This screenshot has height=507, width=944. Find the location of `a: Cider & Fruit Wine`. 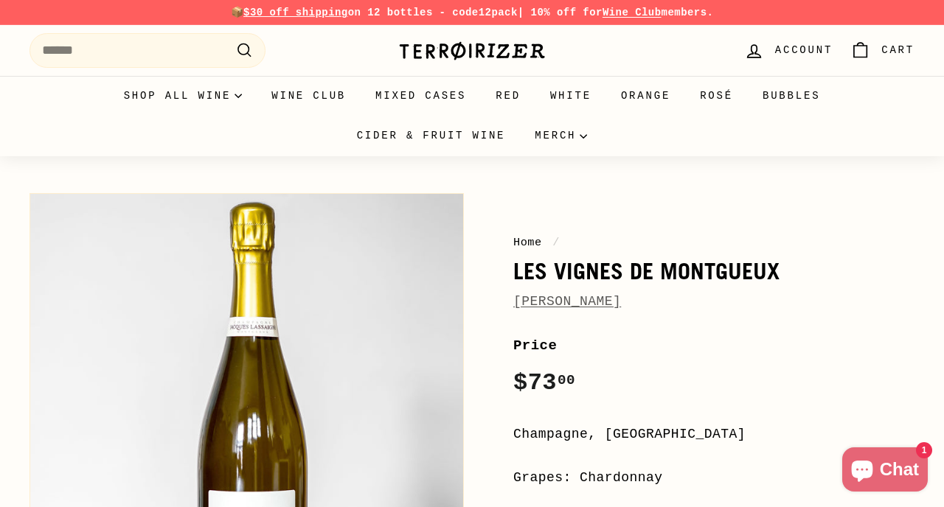

a: Cider & Fruit Wine is located at coordinates (431, 136).